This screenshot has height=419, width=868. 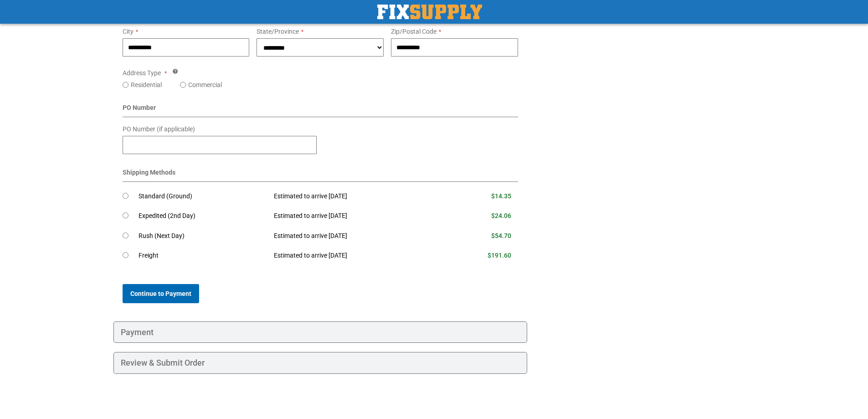 What do you see at coordinates (159, 129) in the screenshot?
I see `span: PO Number (if applicable)` at bounding box center [159, 129].